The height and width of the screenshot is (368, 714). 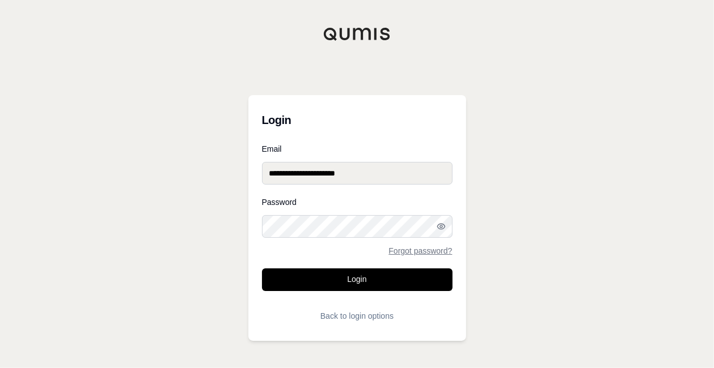 I want to click on button: Login, so click(x=357, y=280).